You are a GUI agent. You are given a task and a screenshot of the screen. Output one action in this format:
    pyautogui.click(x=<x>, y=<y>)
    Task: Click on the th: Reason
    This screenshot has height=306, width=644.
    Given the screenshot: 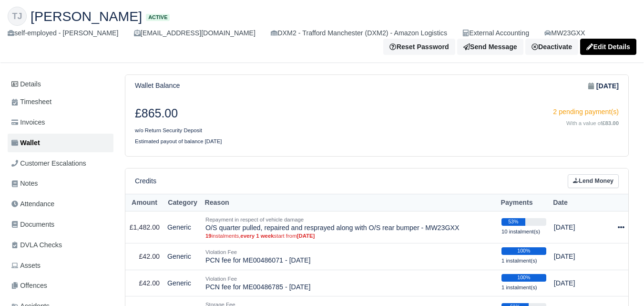 What is the action you would take?
    pyautogui.click(x=350, y=203)
    